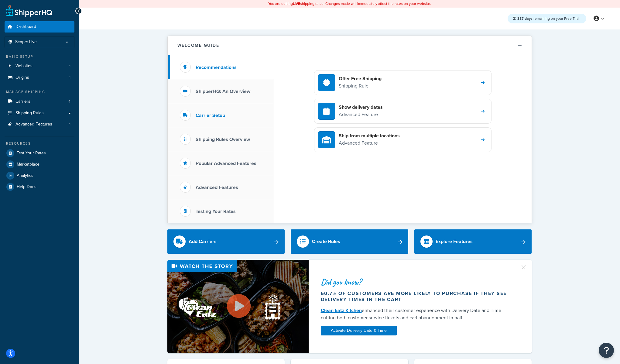 This screenshot has width=620, height=364. I want to click on li: Websites, so click(39, 66).